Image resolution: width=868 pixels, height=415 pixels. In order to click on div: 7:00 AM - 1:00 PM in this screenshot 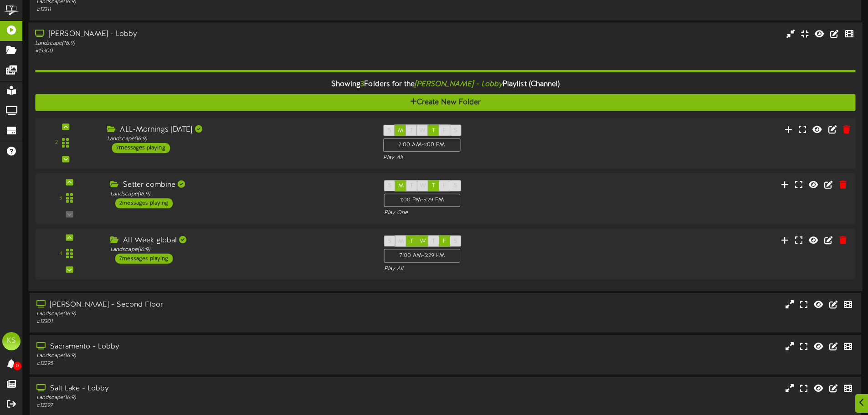, I will do `click(422, 145)`.